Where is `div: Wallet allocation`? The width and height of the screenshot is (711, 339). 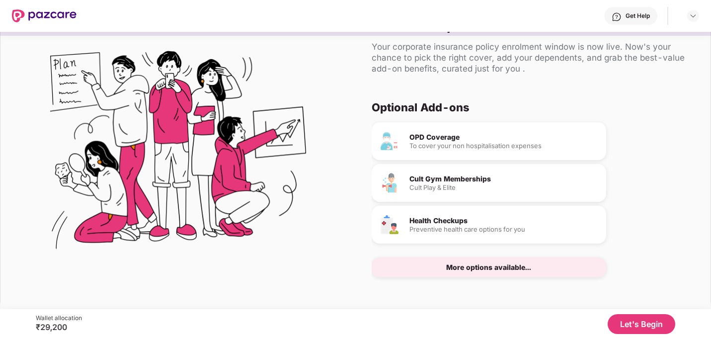 div: Wallet allocation is located at coordinates (59, 318).